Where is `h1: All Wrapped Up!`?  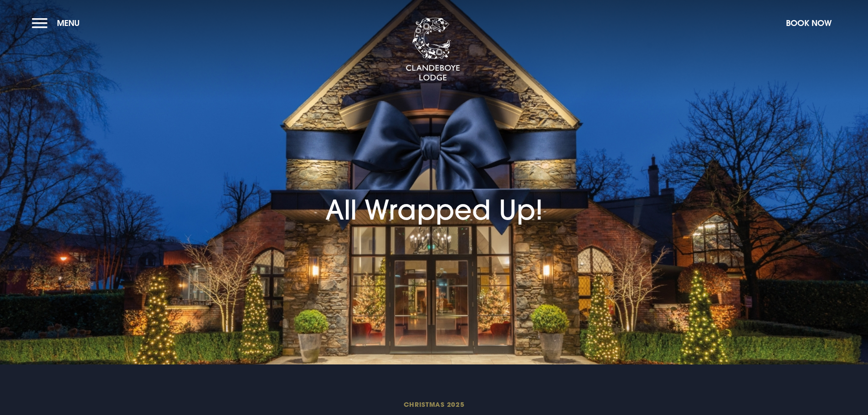
h1: All Wrapped Up! is located at coordinates (434, 184).